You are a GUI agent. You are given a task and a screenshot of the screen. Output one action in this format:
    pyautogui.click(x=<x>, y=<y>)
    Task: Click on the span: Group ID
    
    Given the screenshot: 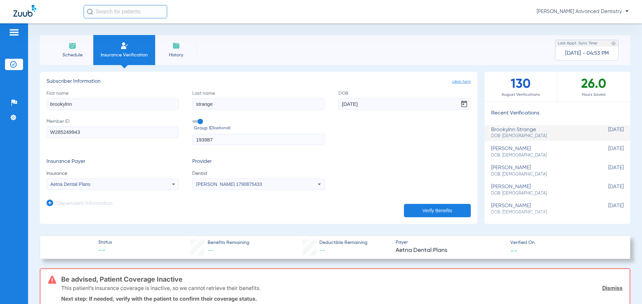 What is the action you would take?
    pyautogui.click(x=259, y=128)
    